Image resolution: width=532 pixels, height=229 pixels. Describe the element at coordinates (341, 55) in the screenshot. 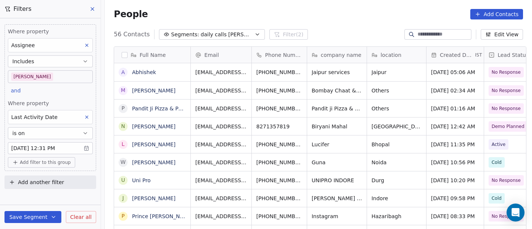

I see `span: company name` at that location.